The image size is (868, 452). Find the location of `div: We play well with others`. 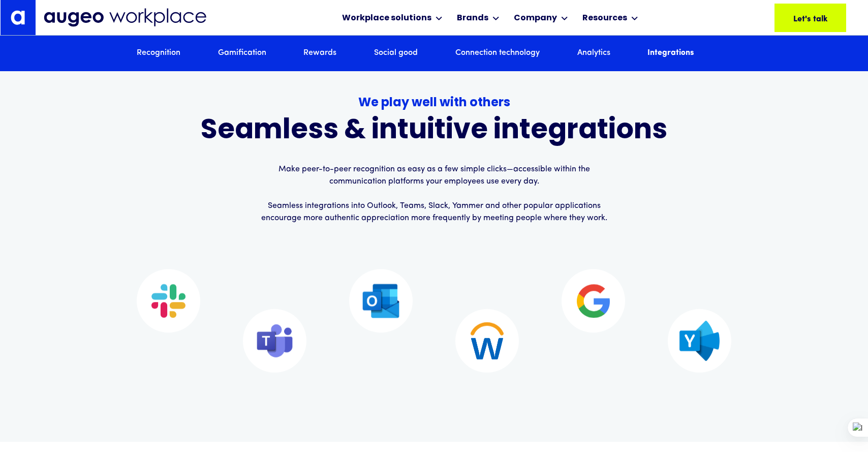

div: We play well with others is located at coordinates (434, 104).